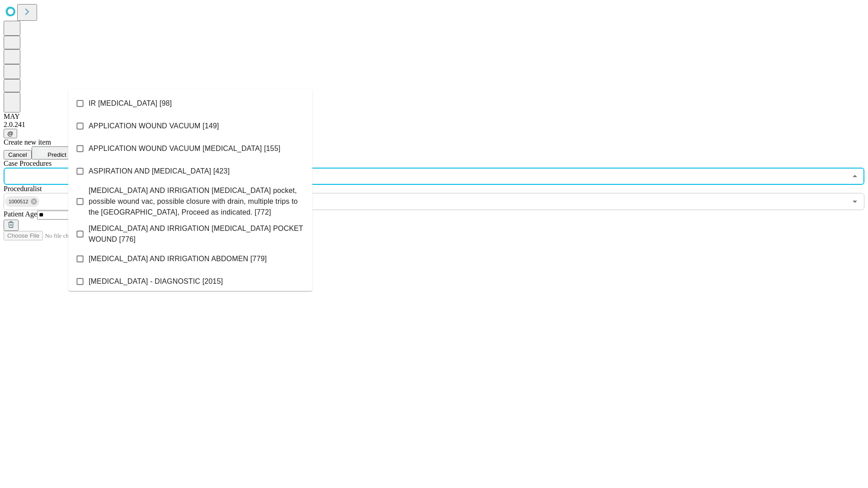  I want to click on button: Cancel, so click(18, 154).